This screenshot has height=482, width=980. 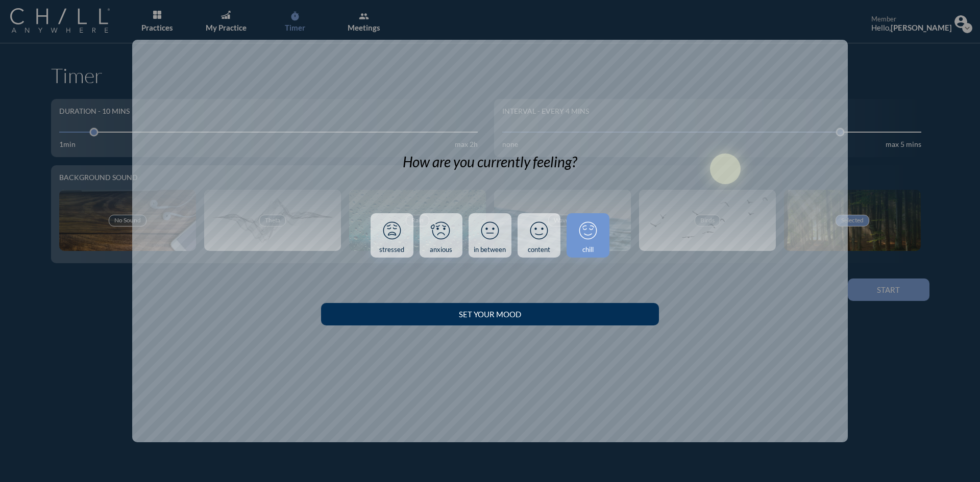 I want to click on div: content, so click(x=539, y=250).